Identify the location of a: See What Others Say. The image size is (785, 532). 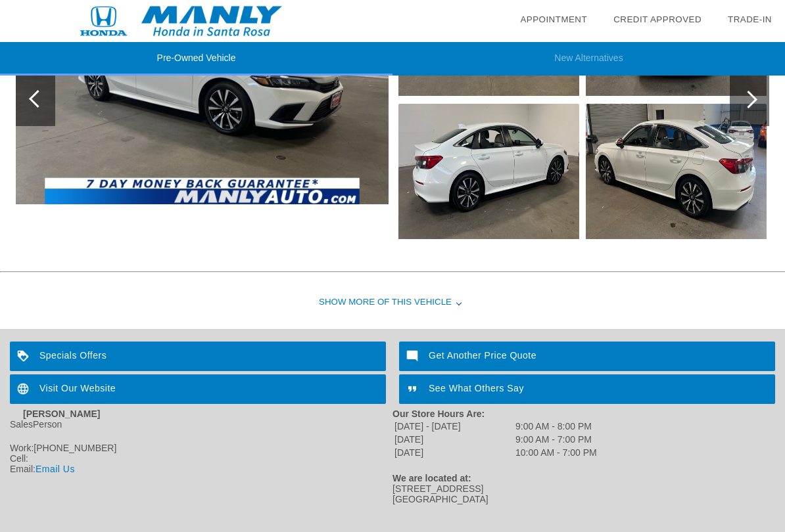
(587, 389).